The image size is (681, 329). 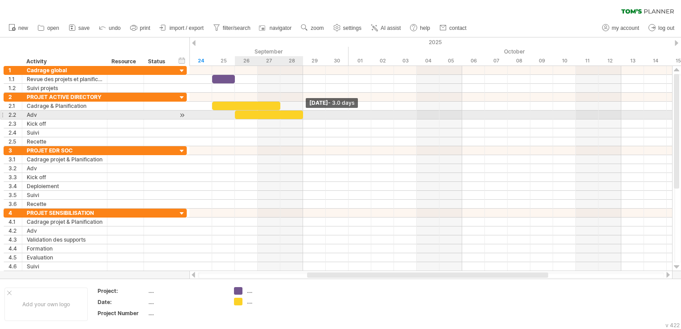 I want to click on div: PROJET EDR SOC, so click(x=65, y=150).